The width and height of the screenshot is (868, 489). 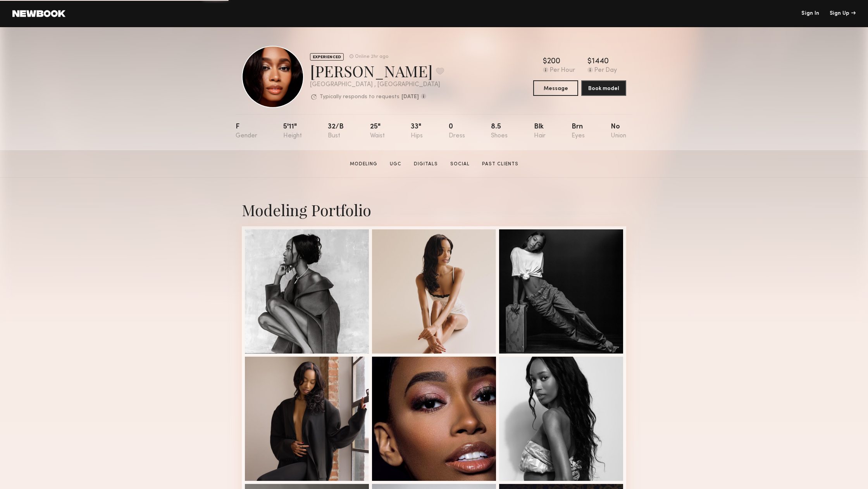 I want to click on a: Sign In, so click(x=811, y=14).